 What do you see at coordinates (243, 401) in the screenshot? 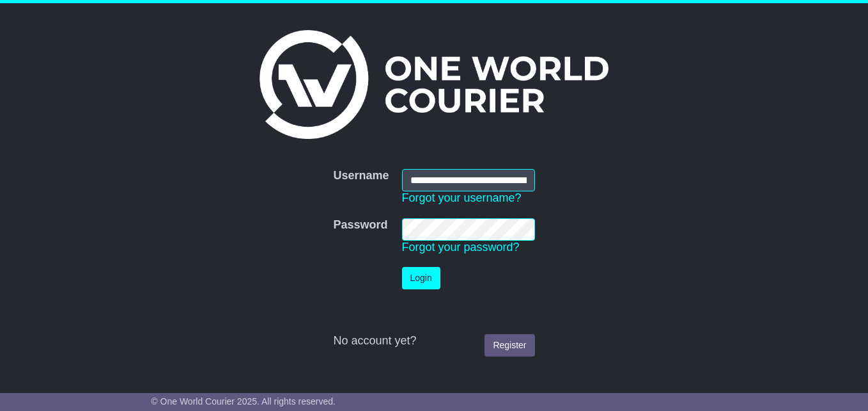
I see `span: © One World Courier 2025. All rights reserved.` at bounding box center [243, 401].